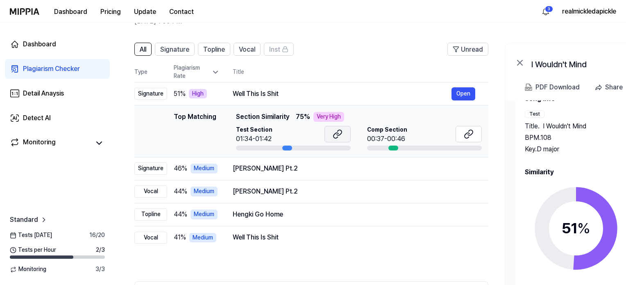 This screenshot has width=626, height=285. What do you see at coordinates (180, 237) in the screenshot?
I see `span: 41 %` at bounding box center [180, 237].